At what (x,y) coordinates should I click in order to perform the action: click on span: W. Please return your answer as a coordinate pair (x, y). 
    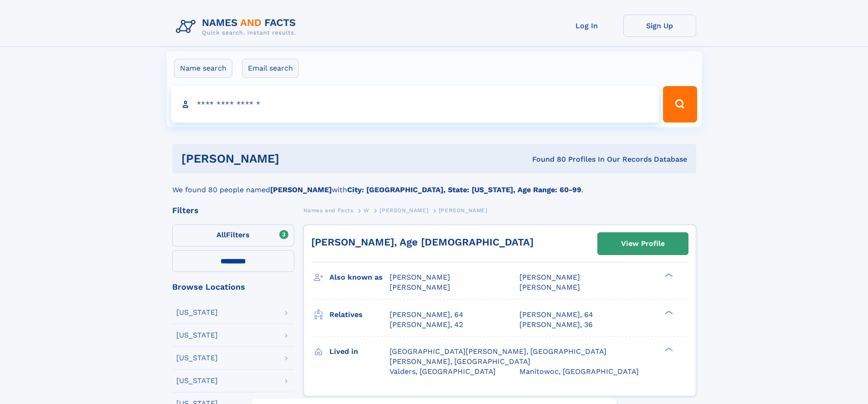
    Looking at the image, I should click on (366, 210).